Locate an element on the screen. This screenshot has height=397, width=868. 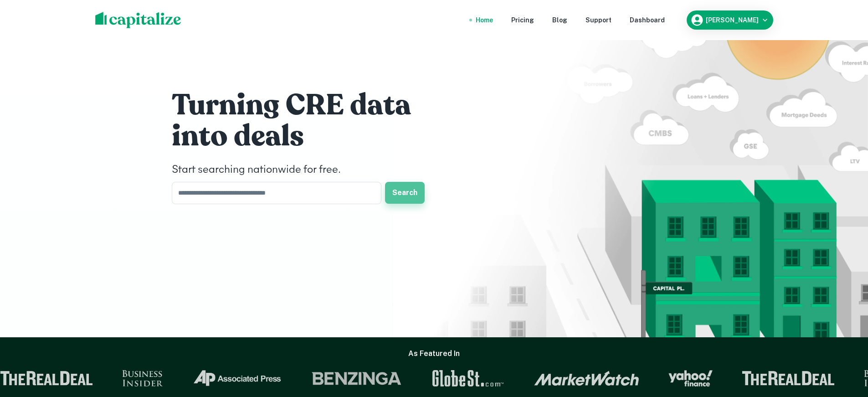
img: Business Insider is located at coordinates (141, 378).